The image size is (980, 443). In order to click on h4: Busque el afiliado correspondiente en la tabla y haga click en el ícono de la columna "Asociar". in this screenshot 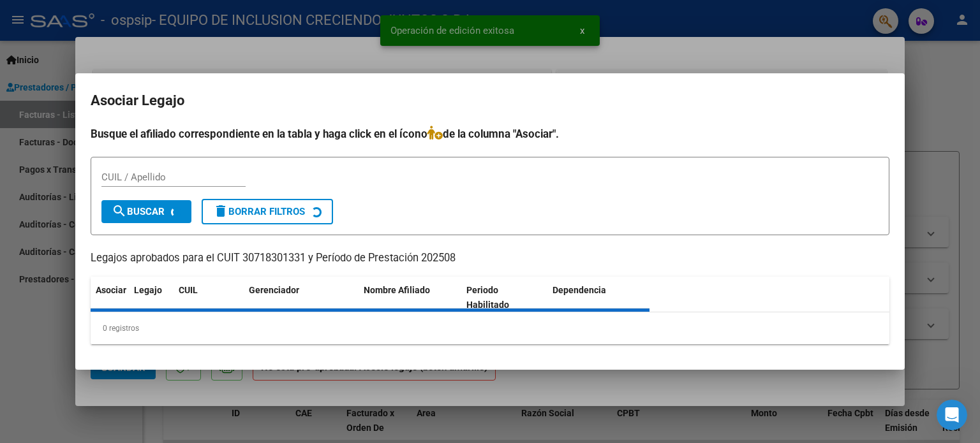, I will do `click(490, 134)`.